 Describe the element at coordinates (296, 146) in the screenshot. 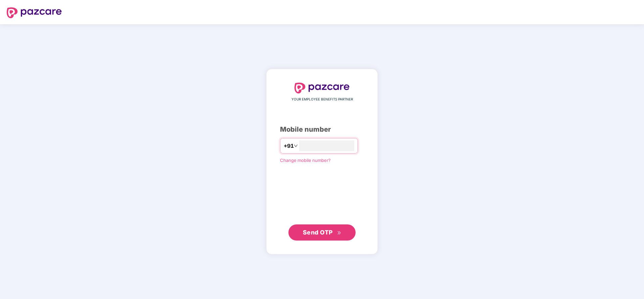

I see `span: down` at that location.